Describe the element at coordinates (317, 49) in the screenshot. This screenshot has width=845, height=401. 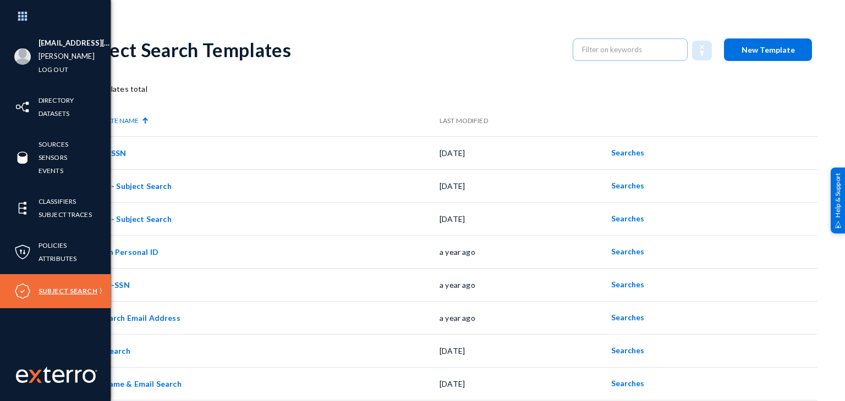
I see `div: Subject Search Templates` at that location.